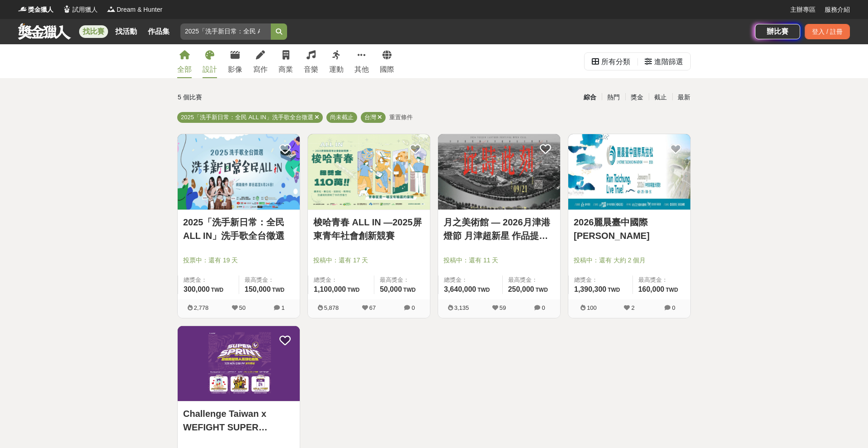 The height and width of the screenshot is (448, 868). What do you see at coordinates (637, 97) in the screenshot?
I see `div: 獎金` at bounding box center [637, 97].